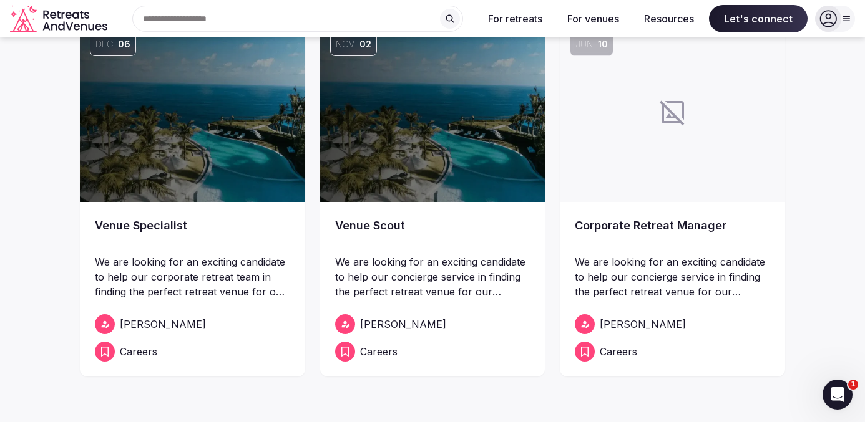 This screenshot has height=422, width=865. What do you see at coordinates (192, 235) in the screenshot?
I see `a: Venue Specialist` at bounding box center [192, 235].